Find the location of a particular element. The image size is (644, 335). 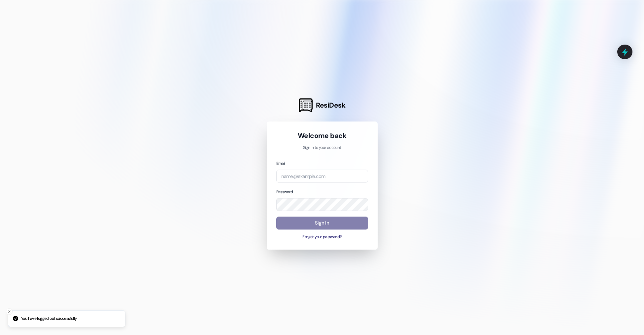

h1: Welcome back is located at coordinates (322, 136).